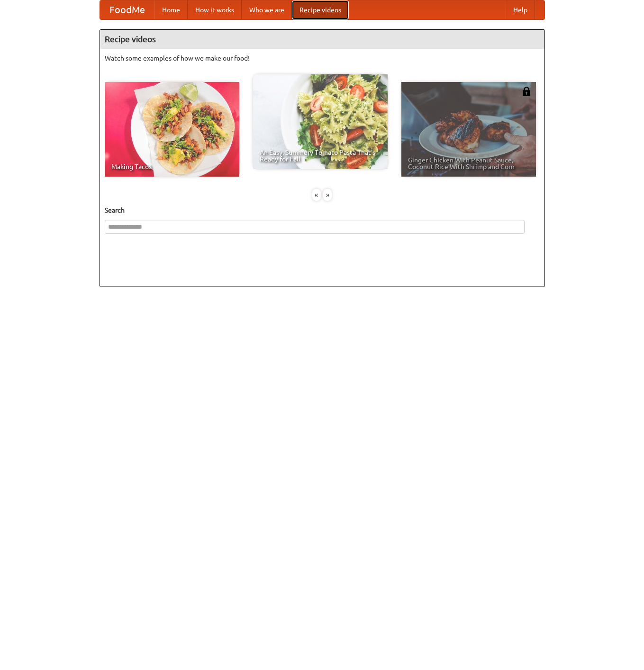 The width and height of the screenshot is (644, 670). Describe the element at coordinates (320, 10) in the screenshot. I see `a: Recipe videos` at that location.